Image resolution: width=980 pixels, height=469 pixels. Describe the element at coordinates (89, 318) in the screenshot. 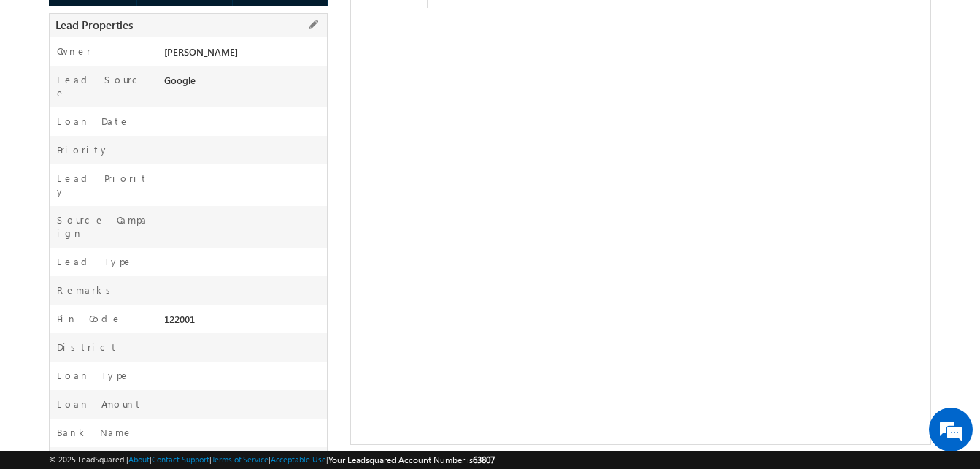

I see `label: Pin Code` at that location.